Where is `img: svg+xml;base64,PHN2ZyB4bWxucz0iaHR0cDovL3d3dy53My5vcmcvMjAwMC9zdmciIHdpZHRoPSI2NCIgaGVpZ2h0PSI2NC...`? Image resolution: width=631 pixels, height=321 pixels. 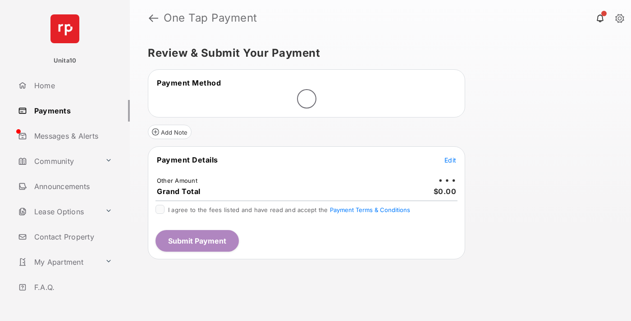
img: svg+xml;base64,PHN2ZyB4bWxucz0iaHR0cDovL3d3dy53My5vcmcvMjAwMC9zdmciIHdpZHRoPSI2NCIgaGVpZ2h0PSI2NC... is located at coordinates (65, 29).